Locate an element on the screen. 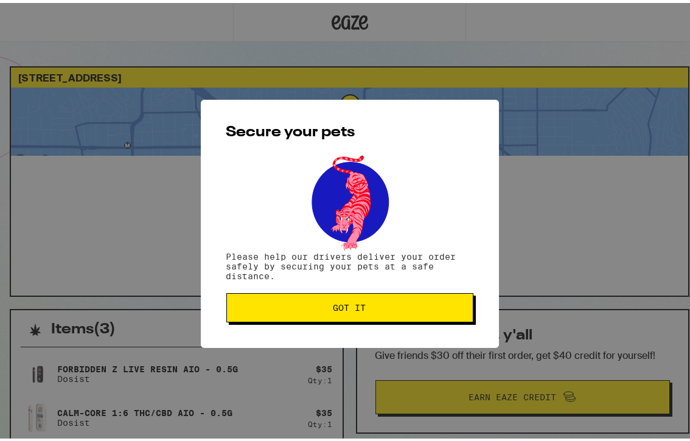 Image resolution: width=690 pixels, height=441 pixels. img: pets is located at coordinates (350, 199).